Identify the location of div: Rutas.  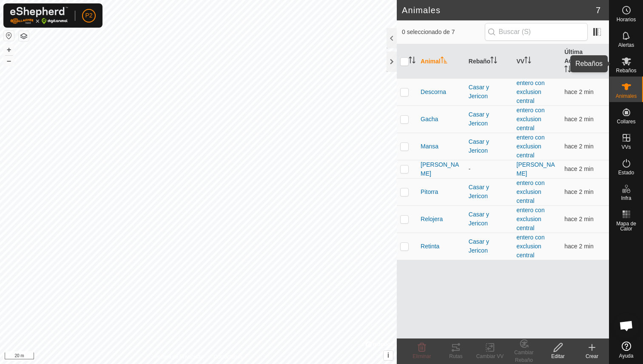
(456, 356).